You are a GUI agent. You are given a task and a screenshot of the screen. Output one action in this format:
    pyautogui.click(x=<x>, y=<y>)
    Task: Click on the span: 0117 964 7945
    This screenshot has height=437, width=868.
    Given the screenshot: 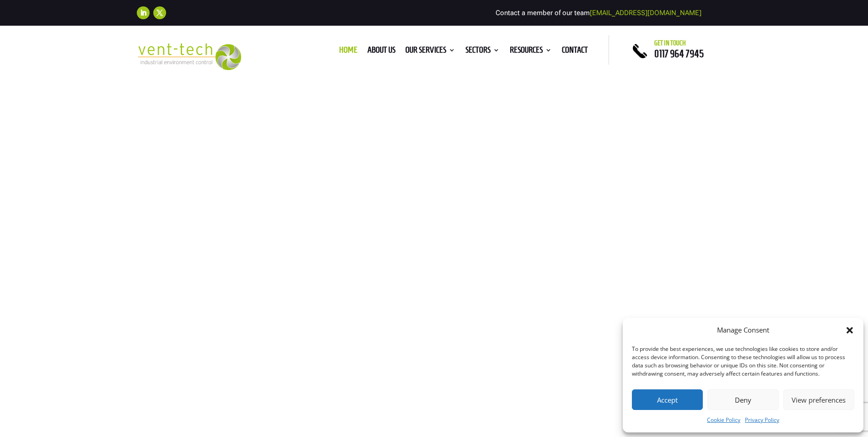 What is the action you would take?
    pyautogui.click(x=679, y=54)
    